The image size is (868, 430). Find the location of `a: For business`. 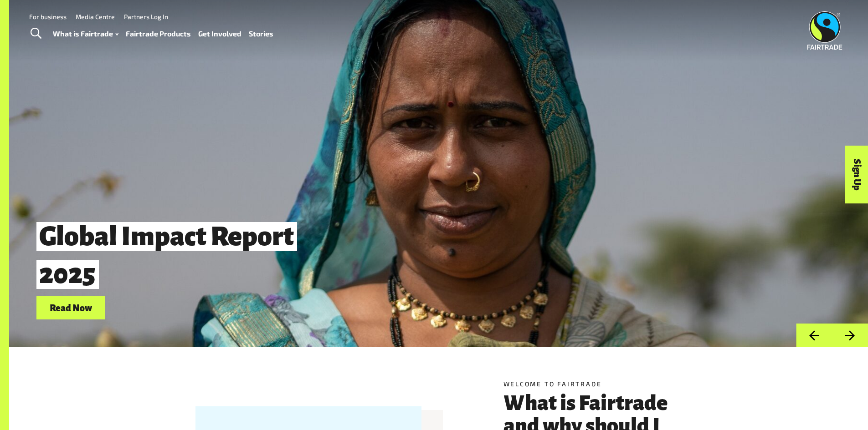

a: For business is located at coordinates (48, 17).